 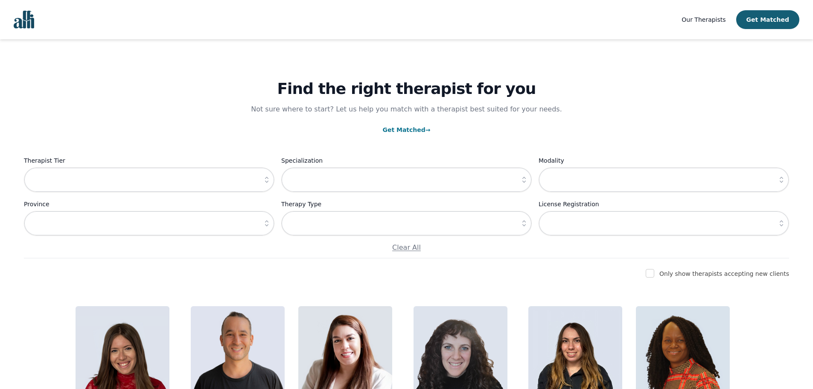 What do you see at coordinates (703, 20) in the screenshot?
I see `a: Our Therapists` at bounding box center [703, 20].